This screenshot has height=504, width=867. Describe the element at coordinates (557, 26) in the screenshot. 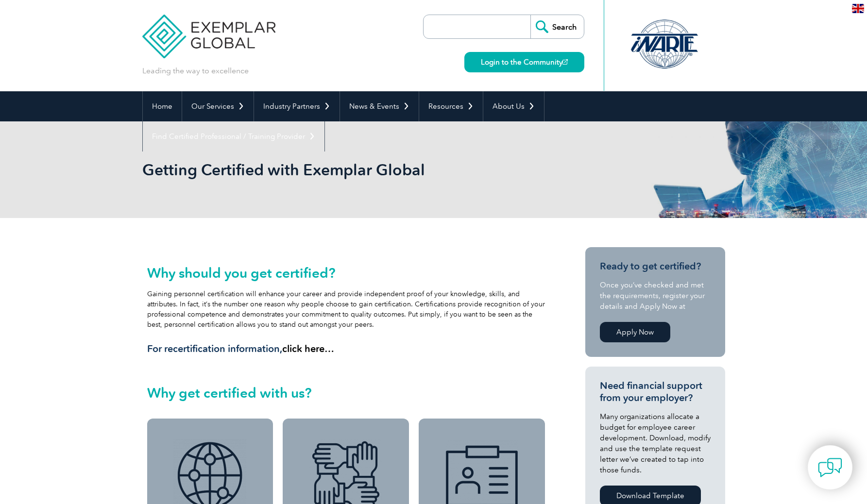

I see `input: Search` at that location.